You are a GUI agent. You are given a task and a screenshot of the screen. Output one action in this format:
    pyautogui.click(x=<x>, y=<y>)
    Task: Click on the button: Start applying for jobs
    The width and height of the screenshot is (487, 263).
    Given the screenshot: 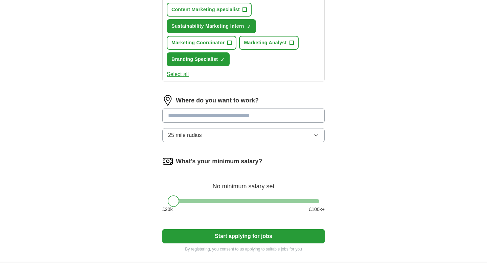 What is the action you would take?
    pyautogui.click(x=244, y=237)
    